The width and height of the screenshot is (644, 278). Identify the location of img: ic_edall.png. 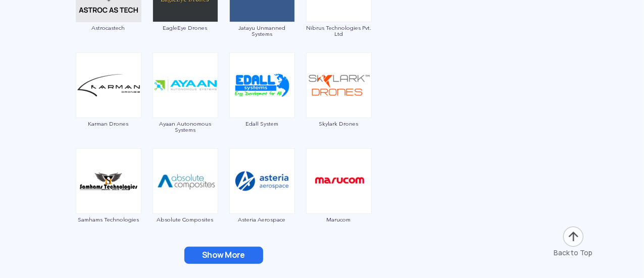
(262, 85).